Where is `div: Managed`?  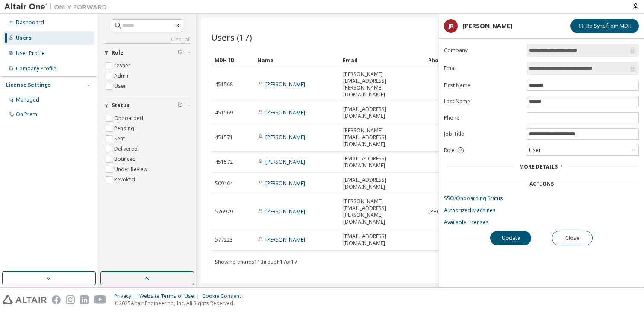 div: Managed is located at coordinates (27, 100).